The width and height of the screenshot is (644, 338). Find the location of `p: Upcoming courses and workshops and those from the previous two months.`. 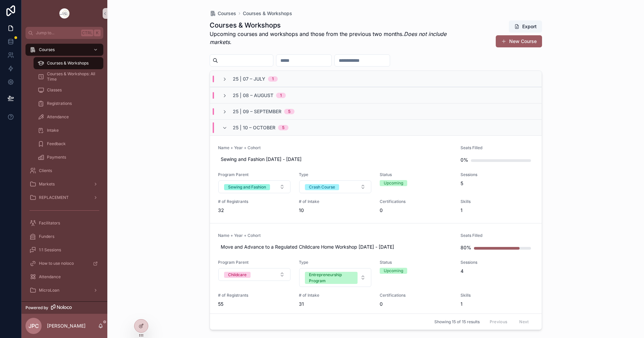

p: Upcoming courses and workshops and those from the previous two months. is located at coordinates (334, 38).